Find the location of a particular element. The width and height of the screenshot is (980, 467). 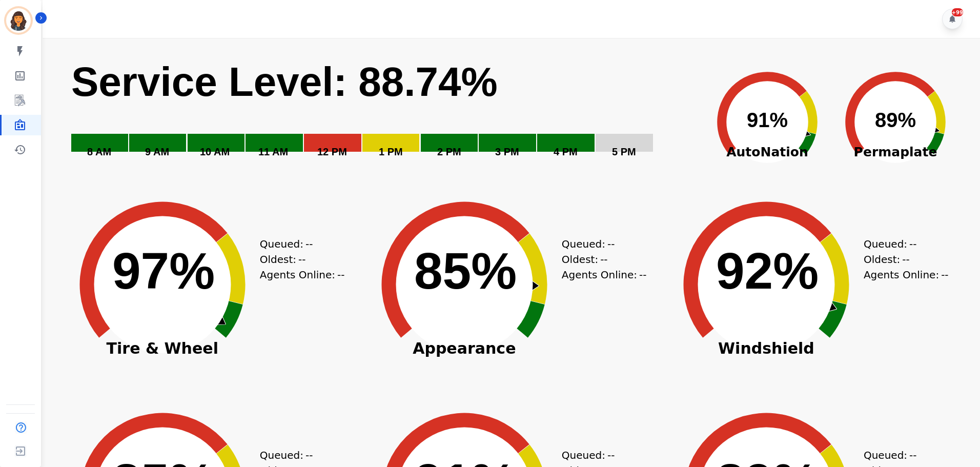

text: 91% is located at coordinates (767, 120).